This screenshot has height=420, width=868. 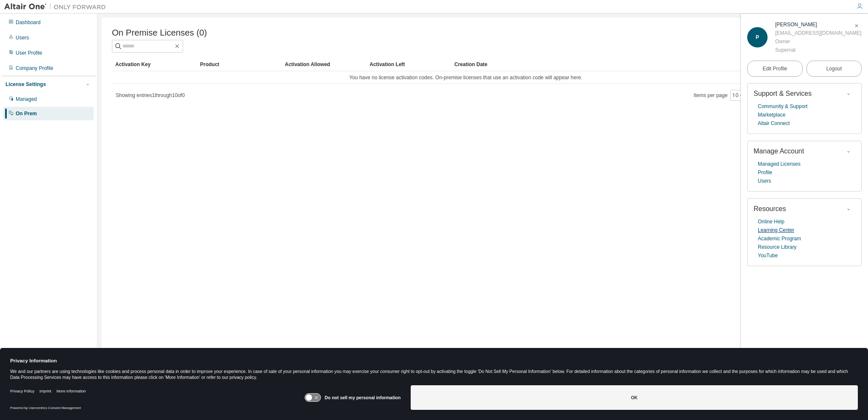 What do you see at coordinates (636, 64) in the screenshot?
I see `div: Creation Date` at bounding box center [636, 64].